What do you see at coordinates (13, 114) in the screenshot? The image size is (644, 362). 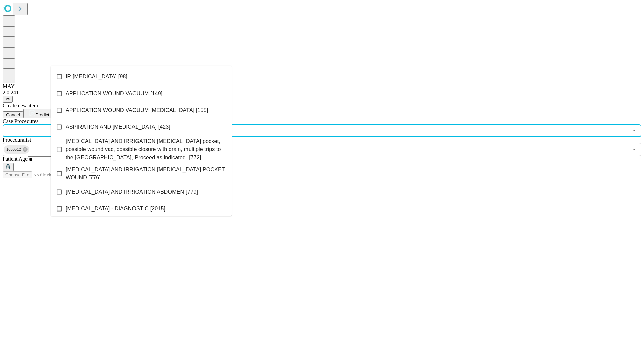 I see `span: Cancel` at bounding box center [13, 114].